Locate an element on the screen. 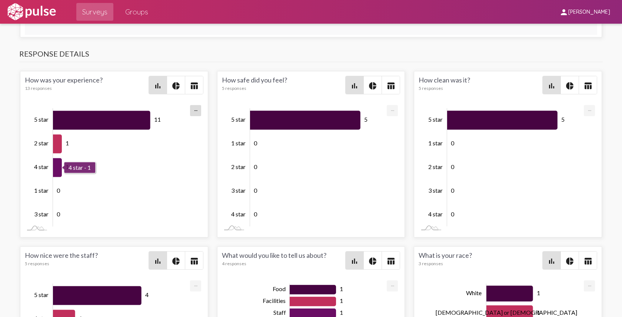 Image resolution: width=622 pixels, height=317 pixels. tspan: White is located at coordinates (474, 293).